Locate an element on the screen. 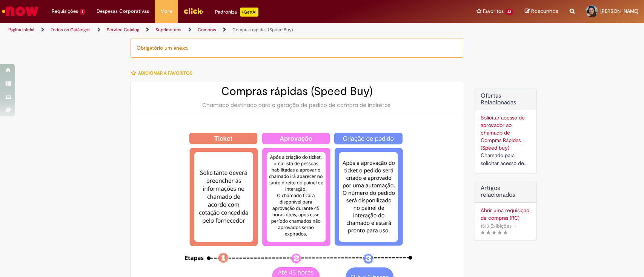  a: Rascunhos is located at coordinates (541, 11).